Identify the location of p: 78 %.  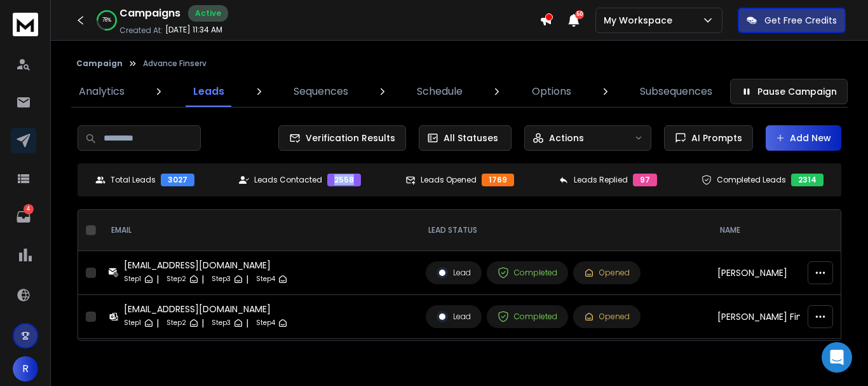
(107, 21).